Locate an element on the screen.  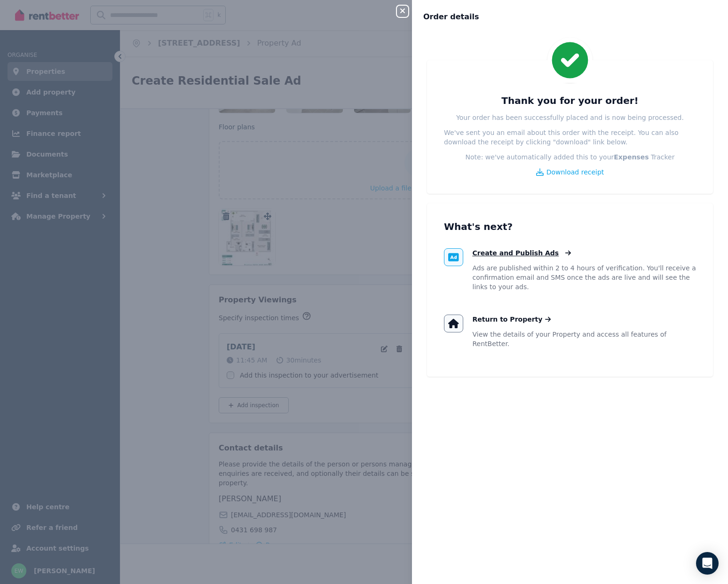
span: Return to Property is located at coordinates (507, 319).